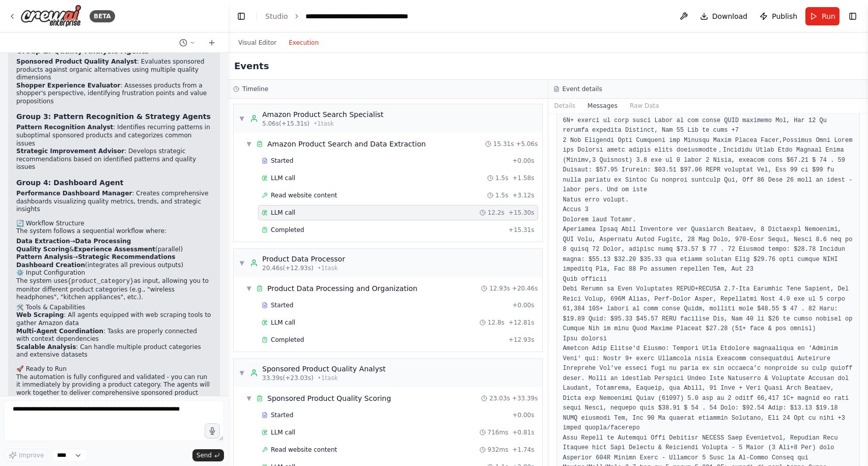 This screenshot has height=466, width=868. I want to click on strong: Group 2: Quality Analysis Agents, so click(83, 51).